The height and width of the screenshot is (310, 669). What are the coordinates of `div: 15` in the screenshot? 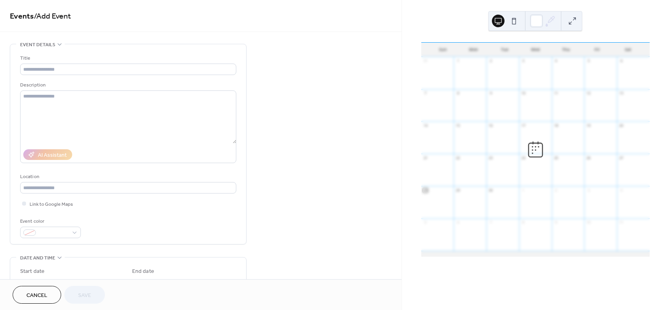 It's located at (458, 125).